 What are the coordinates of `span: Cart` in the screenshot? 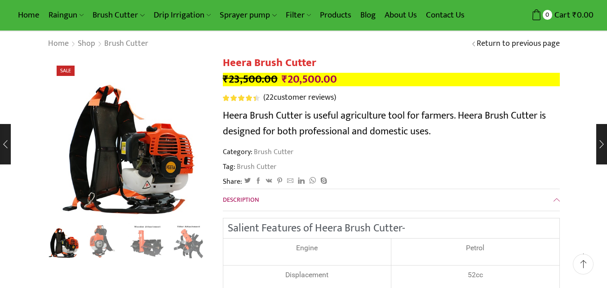 It's located at (561, 15).